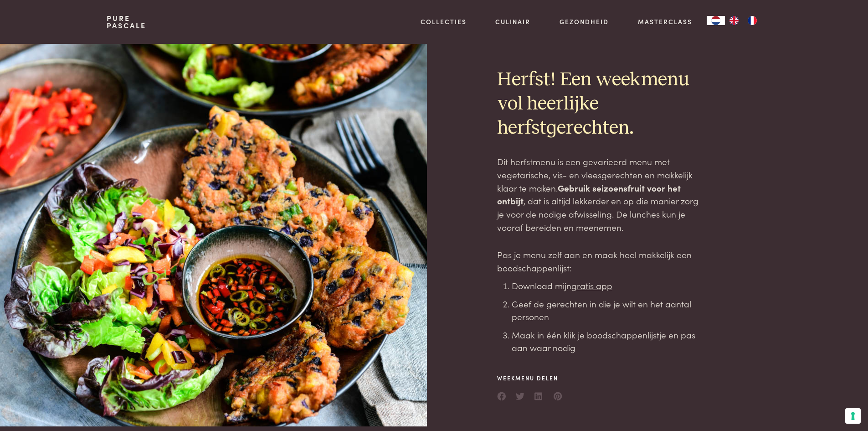 The width and height of the screenshot is (868, 431). Describe the element at coordinates (734, 21) in the screenshot. I see `aside: Language selected: Nederlands` at that location.